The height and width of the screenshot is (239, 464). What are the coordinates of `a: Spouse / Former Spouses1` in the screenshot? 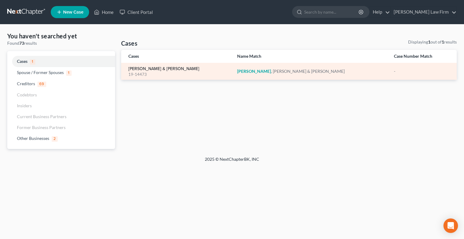 It's located at (61, 73).